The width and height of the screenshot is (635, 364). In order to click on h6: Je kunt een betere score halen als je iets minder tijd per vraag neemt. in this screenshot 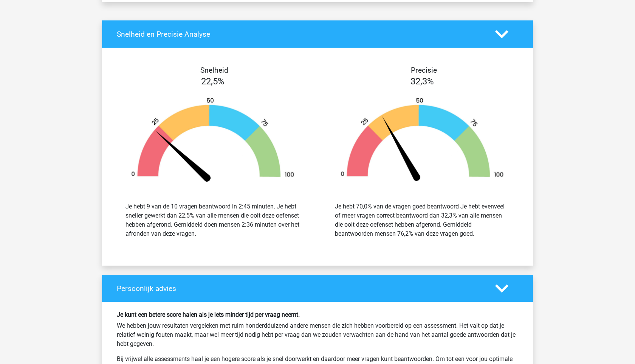, I will do `click(318, 314)`.